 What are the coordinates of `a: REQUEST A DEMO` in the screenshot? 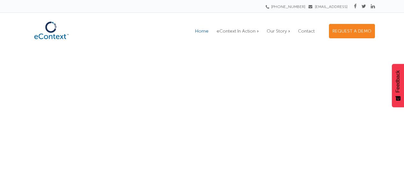 It's located at (352, 31).